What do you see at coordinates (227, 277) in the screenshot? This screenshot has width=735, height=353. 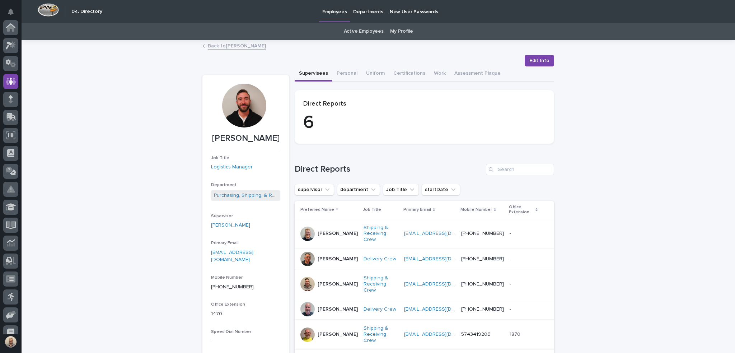 I see `span: Mobile Number` at bounding box center [227, 277].